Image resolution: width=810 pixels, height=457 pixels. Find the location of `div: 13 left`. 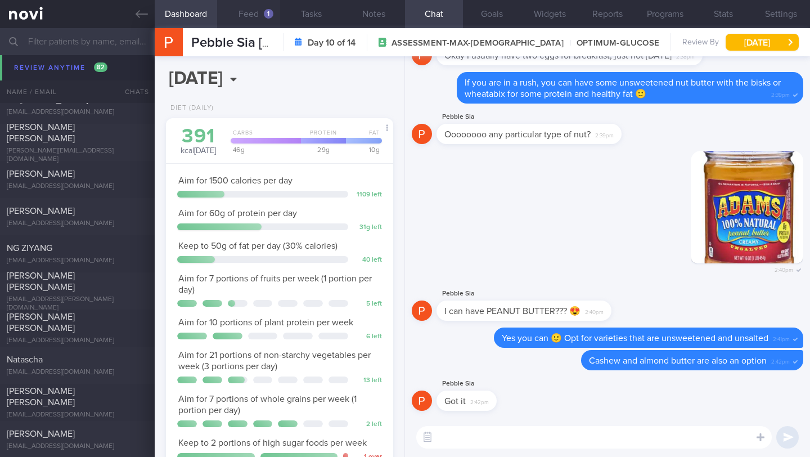

div: 13 left is located at coordinates (368, 380).